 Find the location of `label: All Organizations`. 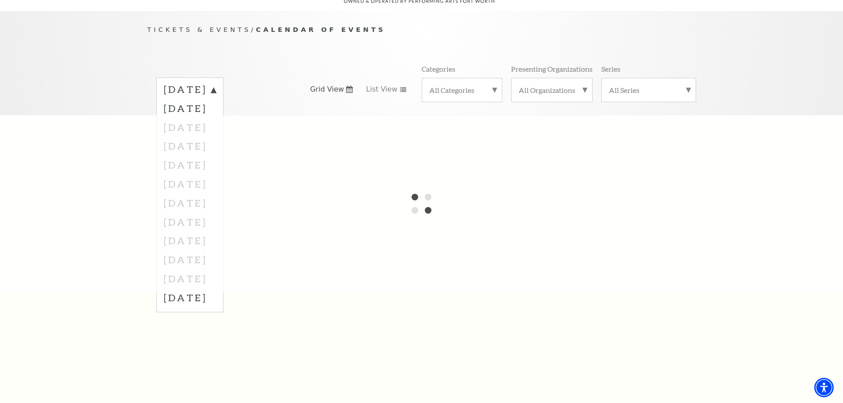

label: All Organizations is located at coordinates (552, 90).